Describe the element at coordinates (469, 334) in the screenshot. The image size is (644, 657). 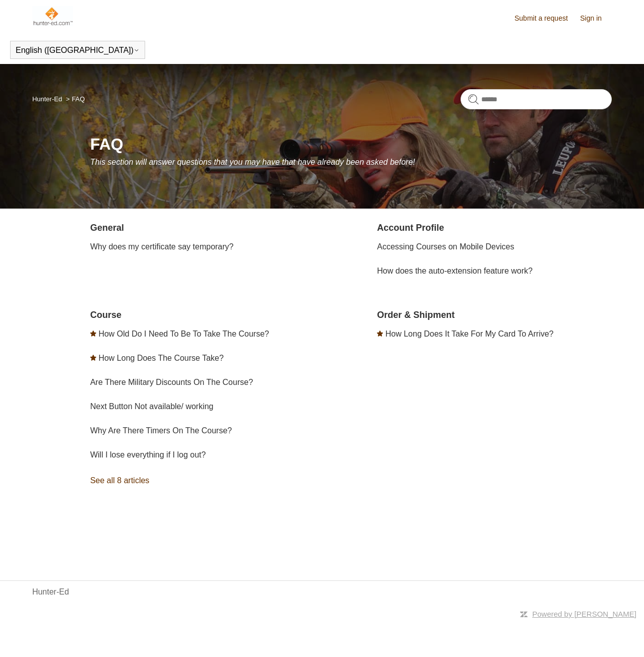
I see `a: How Long Does It Take For My Card To Arrive?` at that location.